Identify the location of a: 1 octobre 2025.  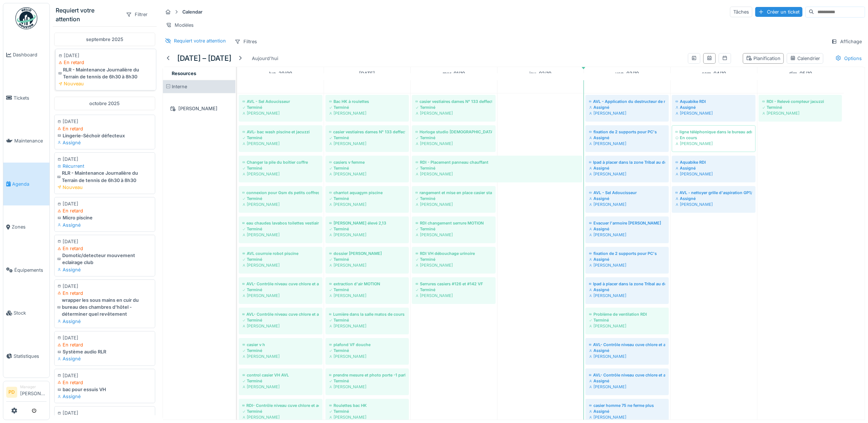
(453, 74).